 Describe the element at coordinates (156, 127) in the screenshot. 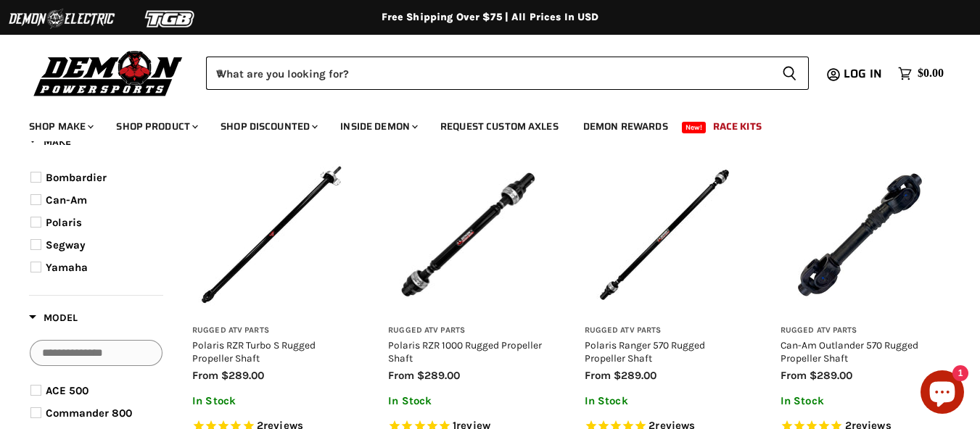

I see `a: Shop Product` at that location.